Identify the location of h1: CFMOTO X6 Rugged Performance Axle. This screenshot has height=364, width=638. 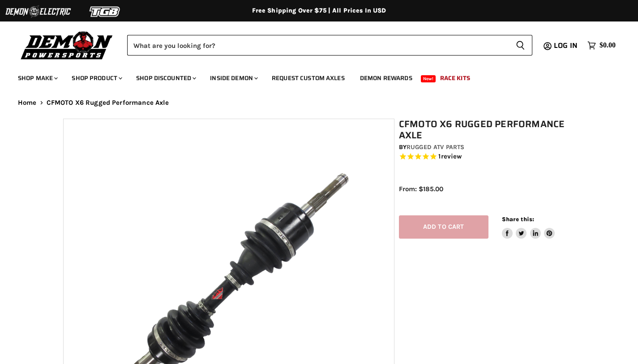
(490, 130).